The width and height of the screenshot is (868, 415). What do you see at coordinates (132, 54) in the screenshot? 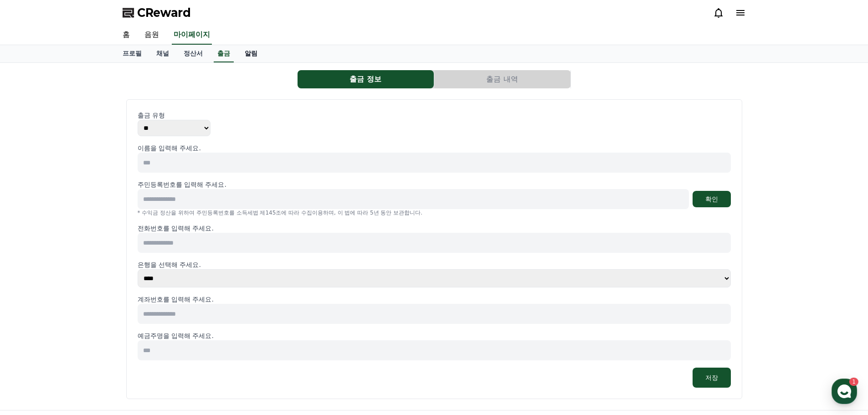
I see `a: 프로필` at bounding box center [132, 54].